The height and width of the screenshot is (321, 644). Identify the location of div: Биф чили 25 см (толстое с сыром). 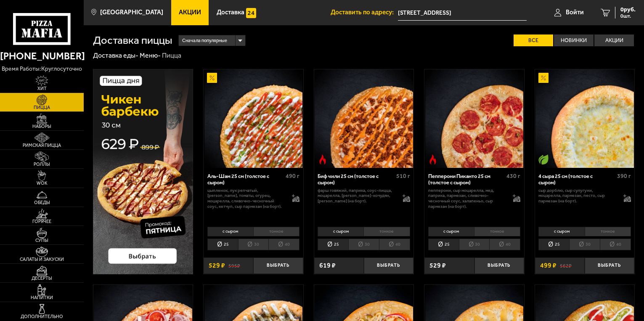
(355, 180).